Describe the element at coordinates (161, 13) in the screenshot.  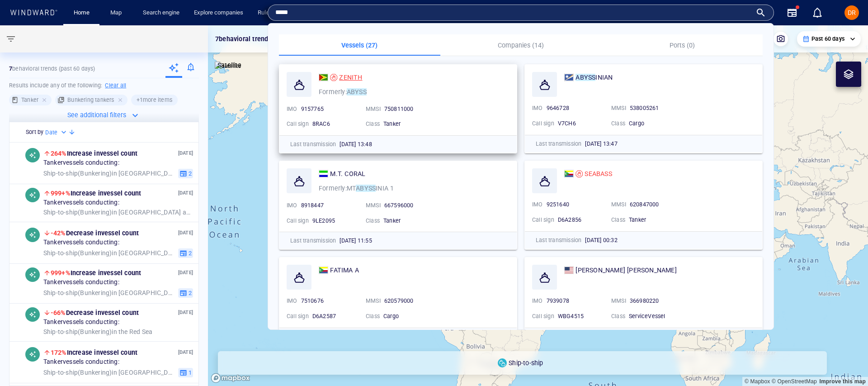
I see `a: Search engine` at that location.